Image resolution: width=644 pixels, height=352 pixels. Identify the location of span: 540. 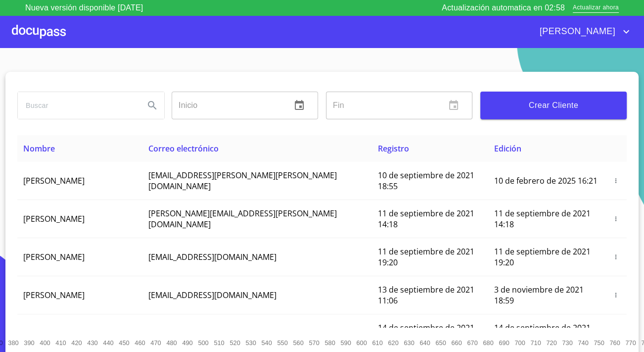
(266, 342).